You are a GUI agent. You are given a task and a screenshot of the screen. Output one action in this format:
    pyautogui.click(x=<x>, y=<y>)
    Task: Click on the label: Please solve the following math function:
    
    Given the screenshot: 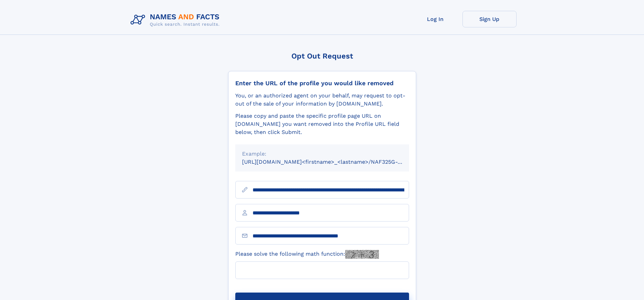 What is the action you would take?
    pyautogui.click(x=307, y=254)
    